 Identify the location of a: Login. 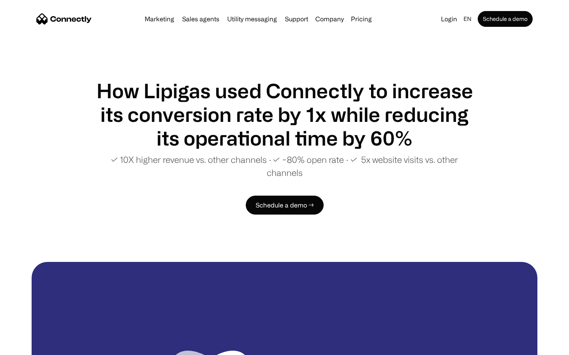
(449, 19).